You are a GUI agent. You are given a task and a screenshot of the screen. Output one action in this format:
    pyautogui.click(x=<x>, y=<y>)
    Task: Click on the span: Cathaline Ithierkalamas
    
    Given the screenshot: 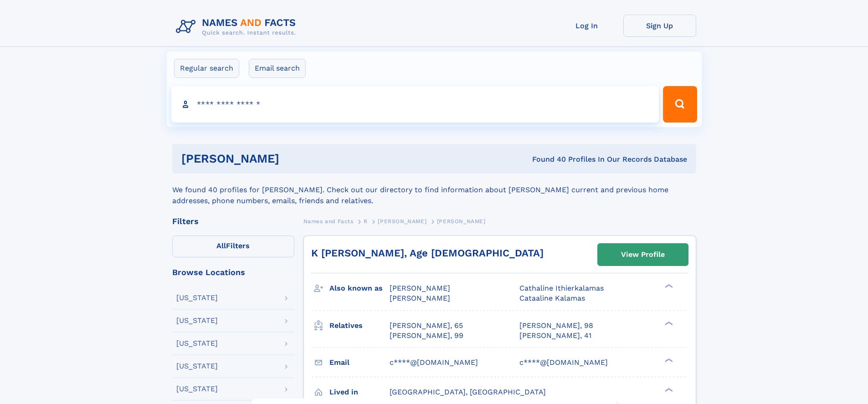 What is the action you would take?
    pyautogui.click(x=562, y=288)
    